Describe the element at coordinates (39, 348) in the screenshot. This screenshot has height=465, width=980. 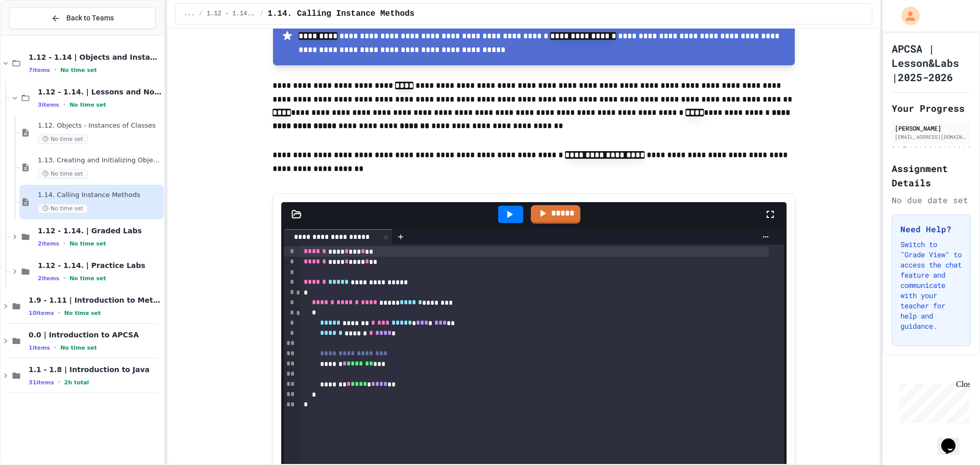
I see `span: 1 items` at that location.